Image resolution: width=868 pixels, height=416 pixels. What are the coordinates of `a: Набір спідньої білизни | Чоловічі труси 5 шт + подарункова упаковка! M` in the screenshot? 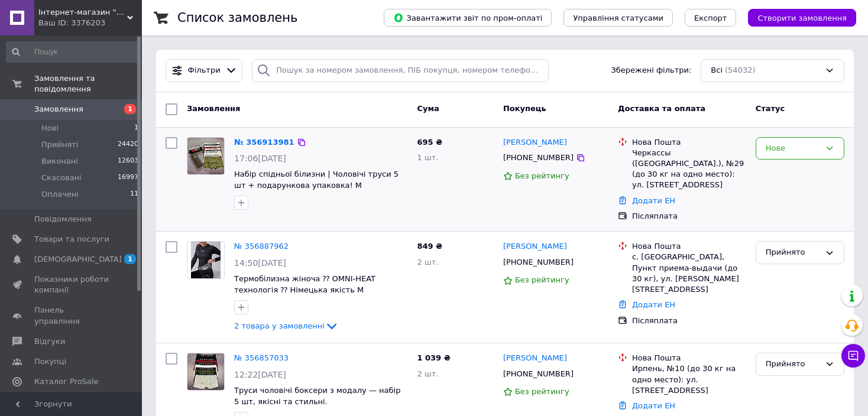 It's located at (316, 179).